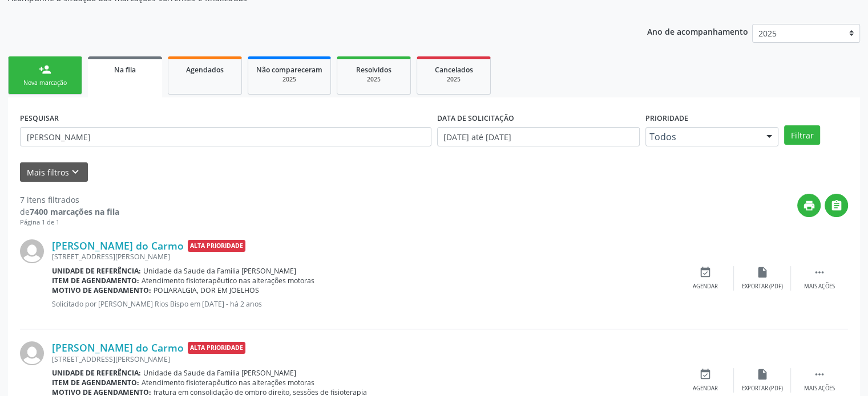  Describe the element at coordinates (101, 290) in the screenshot. I see `b: Motivo de agendamento:` at that location.